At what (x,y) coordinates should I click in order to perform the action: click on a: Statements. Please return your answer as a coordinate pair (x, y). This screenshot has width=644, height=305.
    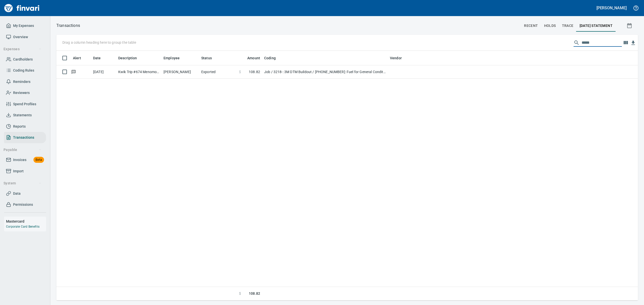
    Looking at the image, I should click on (25, 115).